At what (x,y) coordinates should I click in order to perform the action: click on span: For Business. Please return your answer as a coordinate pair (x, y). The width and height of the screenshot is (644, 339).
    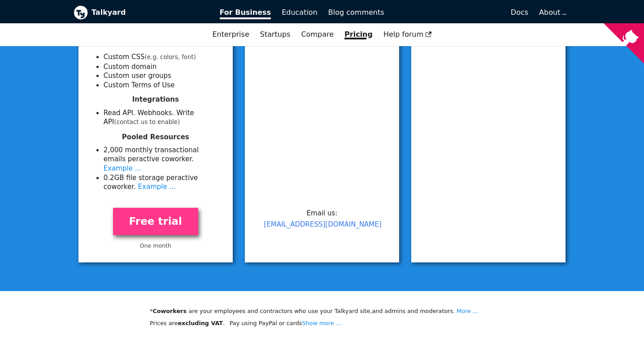
    Looking at the image, I should click on (245, 14).